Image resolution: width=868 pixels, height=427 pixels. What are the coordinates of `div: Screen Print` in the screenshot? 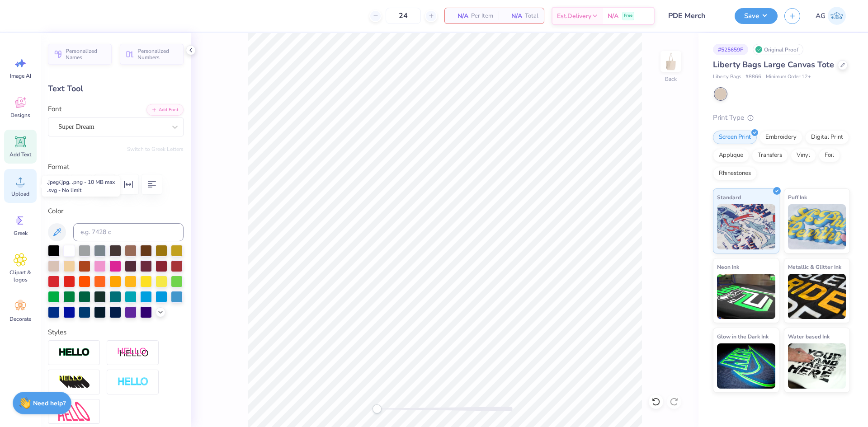 It's located at (735, 138).